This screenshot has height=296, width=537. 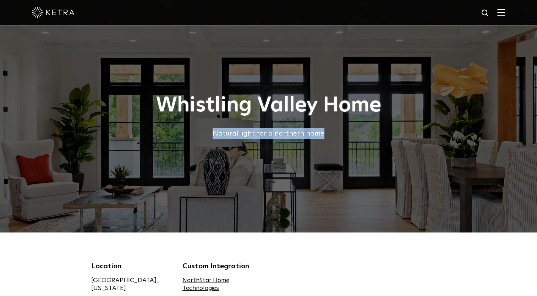 What do you see at coordinates (53, 12) in the screenshot?
I see `img: ketra-logo-2019-white` at bounding box center [53, 12].